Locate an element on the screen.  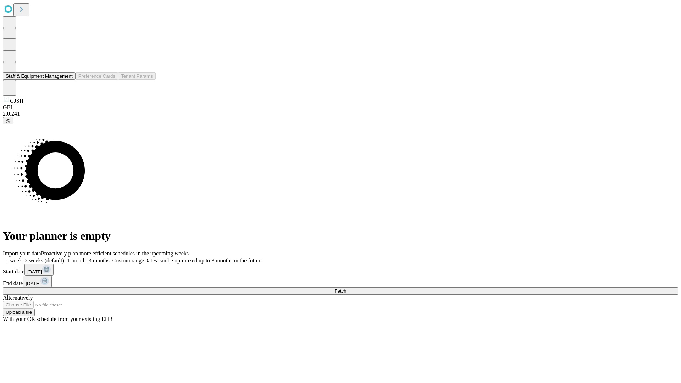
button: Preference Cards is located at coordinates (97, 76).